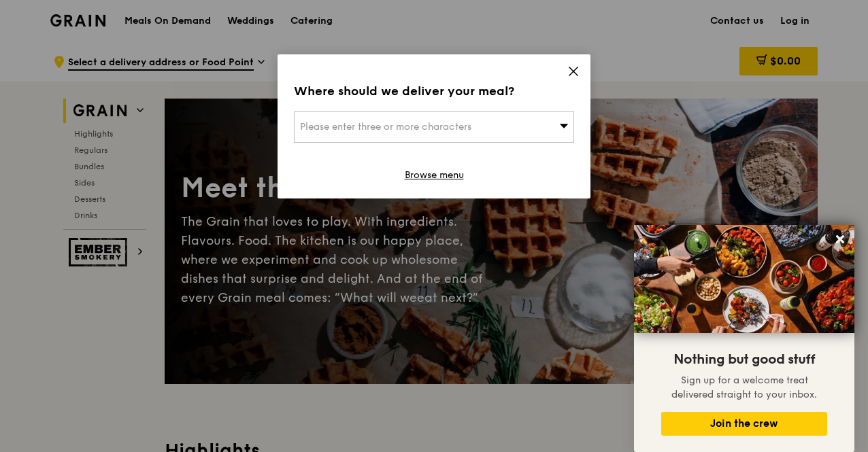 Image resolution: width=868 pixels, height=452 pixels. I want to click on span: Sign up for a welcome treat delivered straight to your inbox., so click(744, 387).